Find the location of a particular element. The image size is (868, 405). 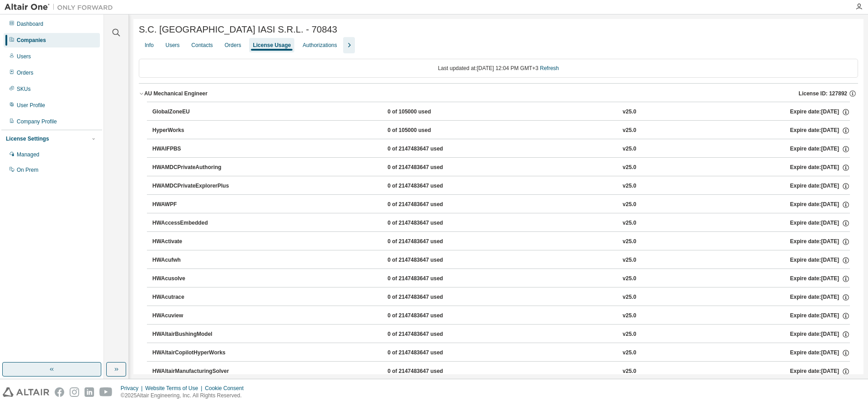

div: HWAMDCPrivateExplorerPlus is located at coordinates (193, 186).